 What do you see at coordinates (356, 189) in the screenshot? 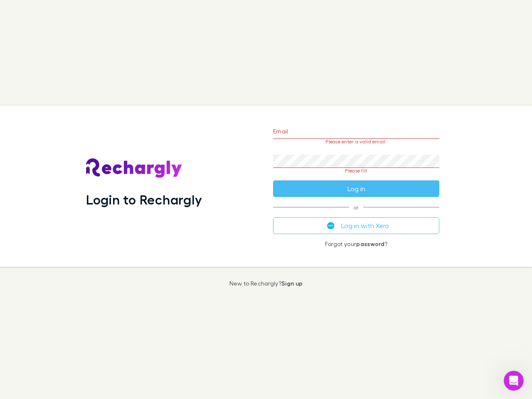
I see `button: Log in` at bounding box center [356, 189].